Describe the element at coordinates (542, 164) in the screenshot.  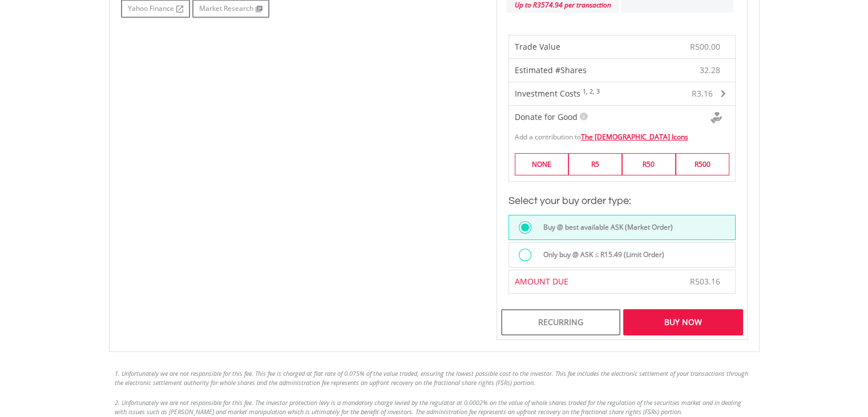
I see `label: NONE` at that location.